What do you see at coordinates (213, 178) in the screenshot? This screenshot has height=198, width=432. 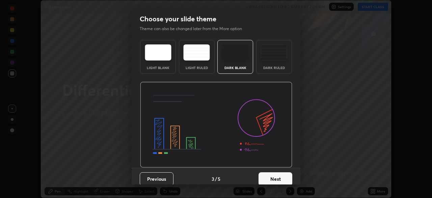 I see `h4: 3` at bounding box center [213, 178].